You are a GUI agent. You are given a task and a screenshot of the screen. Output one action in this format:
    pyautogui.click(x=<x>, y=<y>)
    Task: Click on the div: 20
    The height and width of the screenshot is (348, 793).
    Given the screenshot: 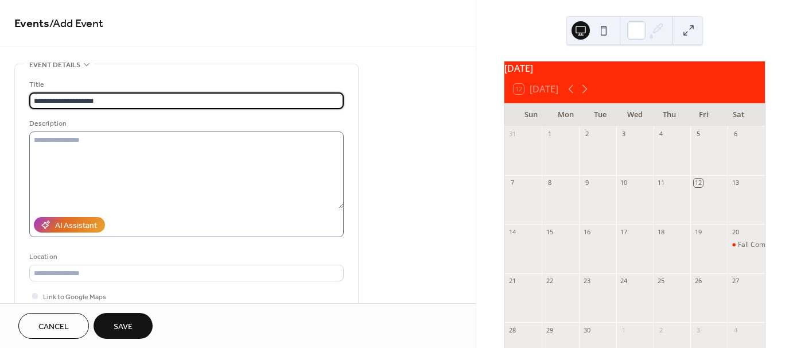 What is the action you would take?
    pyautogui.click(x=735, y=231)
    